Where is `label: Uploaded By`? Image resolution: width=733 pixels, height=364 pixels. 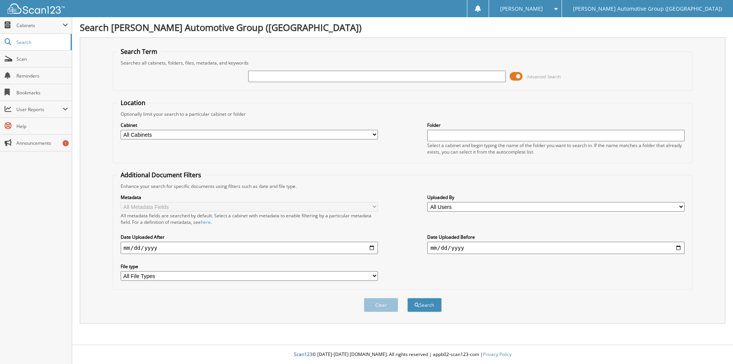 label: Uploaded By is located at coordinates (556, 197).